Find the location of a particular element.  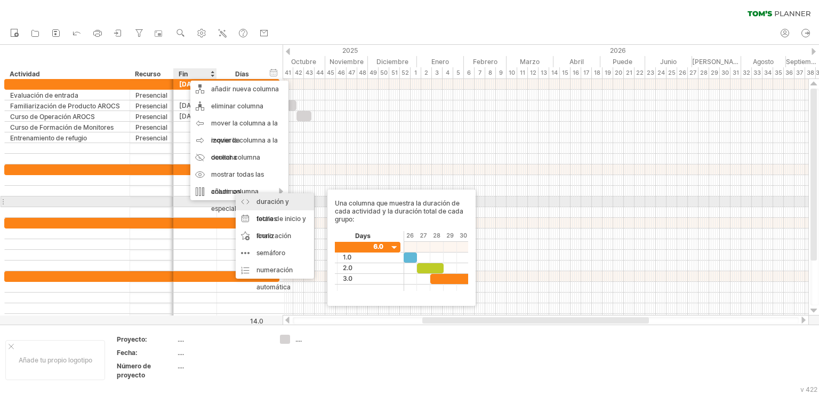

font: añadir nueva columna is located at coordinates (245, 89).